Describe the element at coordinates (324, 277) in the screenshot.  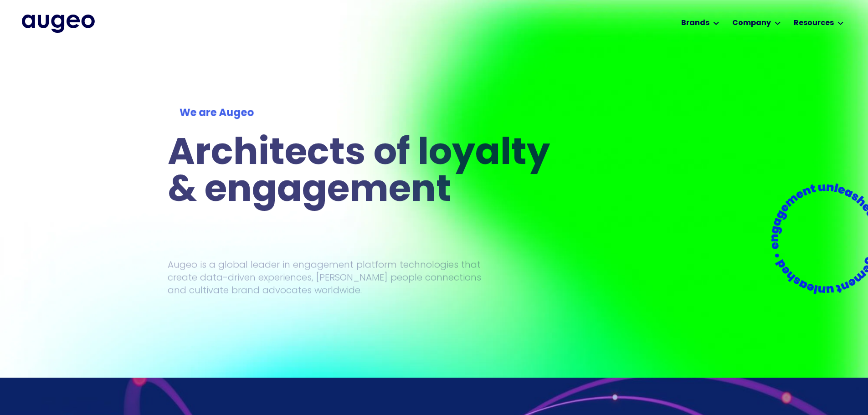
I see `p: Augeo is a global leader in engagement platform technologies that create data-driven experiences,...` at that location.